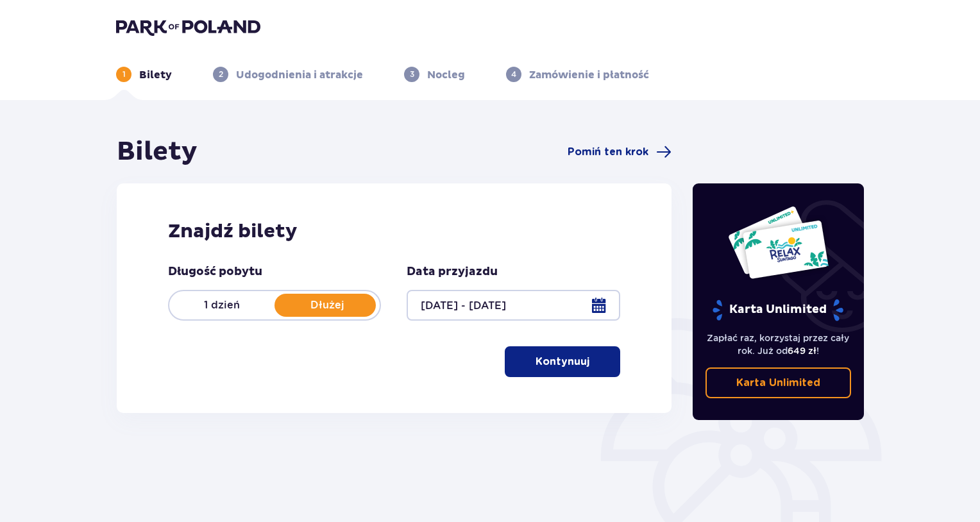 The image size is (980, 522). Describe the element at coordinates (514, 75) in the screenshot. I see `p: 4` at that location.